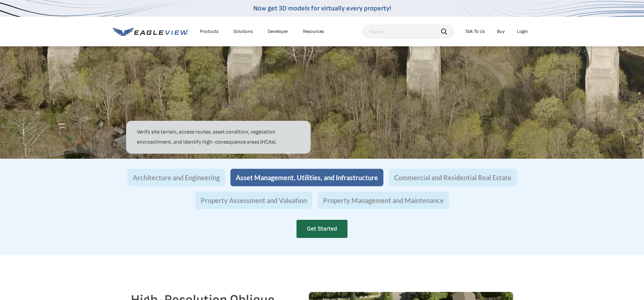  What do you see at coordinates (314, 32) in the screenshot?
I see `div: Resources` at bounding box center [314, 32].